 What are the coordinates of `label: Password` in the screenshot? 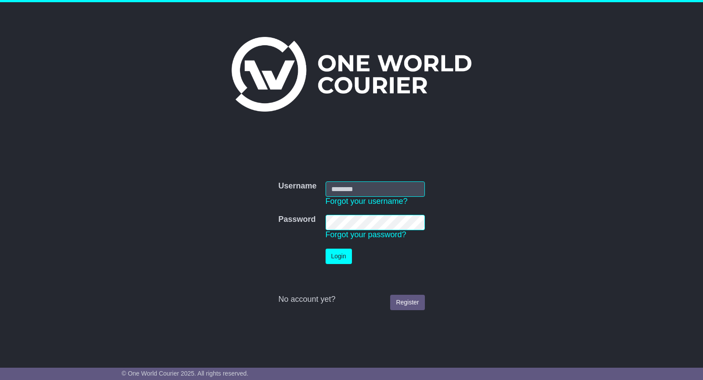 It's located at (297, 220).